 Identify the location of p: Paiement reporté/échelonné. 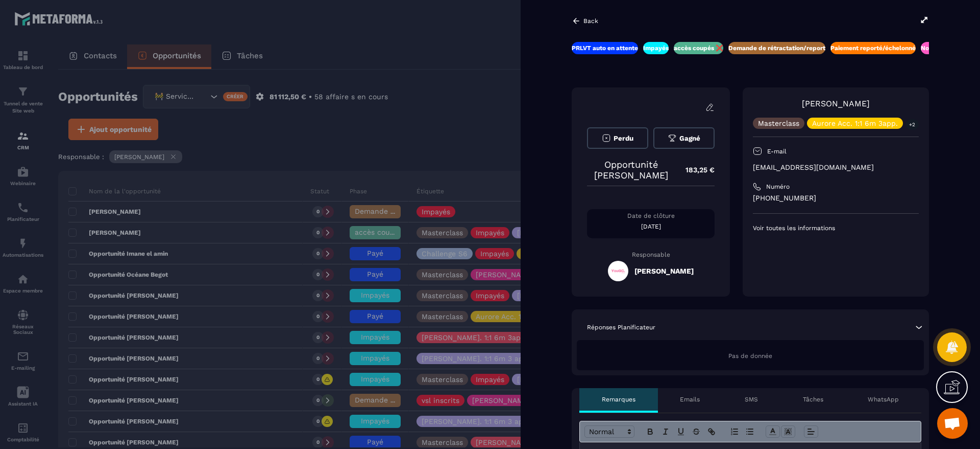
(873, 48).